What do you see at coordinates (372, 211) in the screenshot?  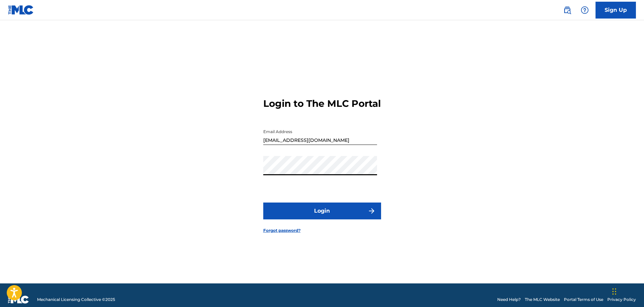 I see `img: f7272a7cc735f4ea7f67.svg` at bounding box center [372, 211].